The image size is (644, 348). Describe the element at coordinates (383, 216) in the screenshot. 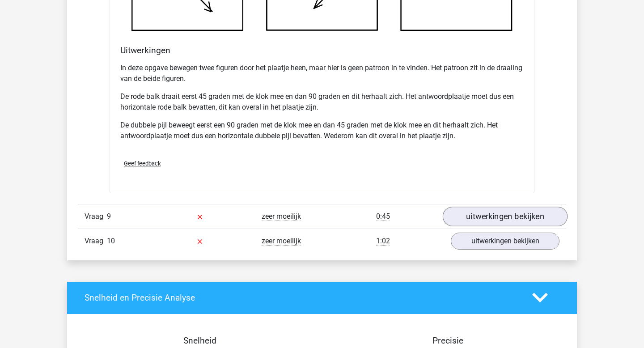

I see `span: 0:45` at that location.